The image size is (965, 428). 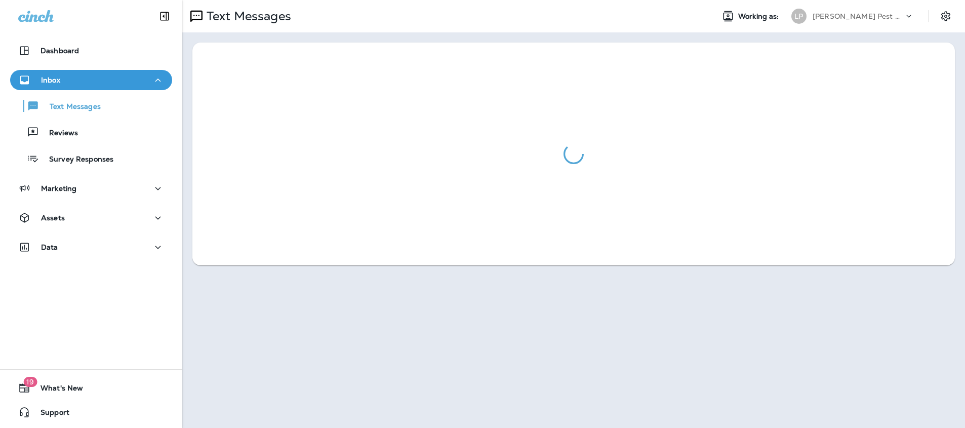 I want to click on button: Reviews, so click(x=91, y=132).